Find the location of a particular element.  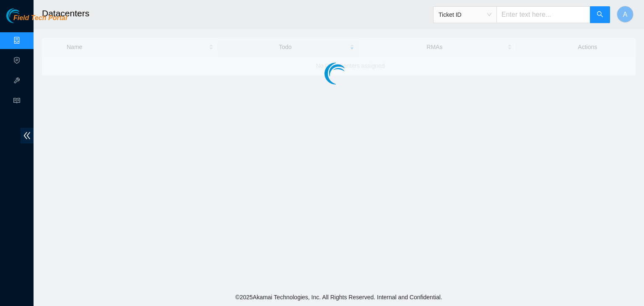

span: double-left is located at coordinates (27, 136).